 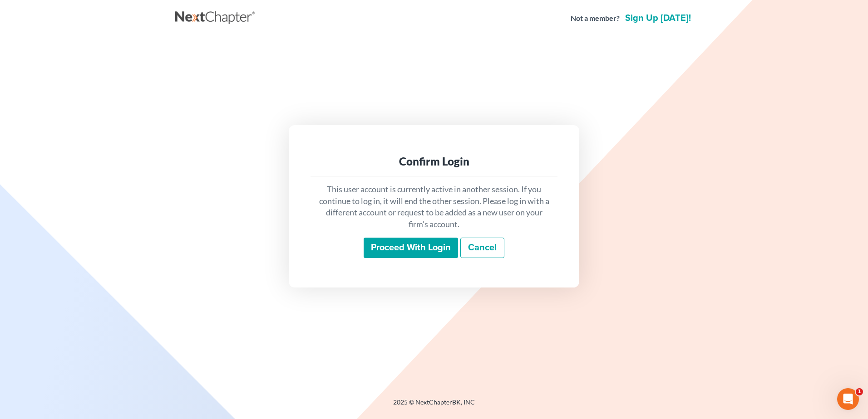 What do you see at coordinates (482, 248) in the screenshot?
I see `a: Cancel` at bounding box center [482, 248].